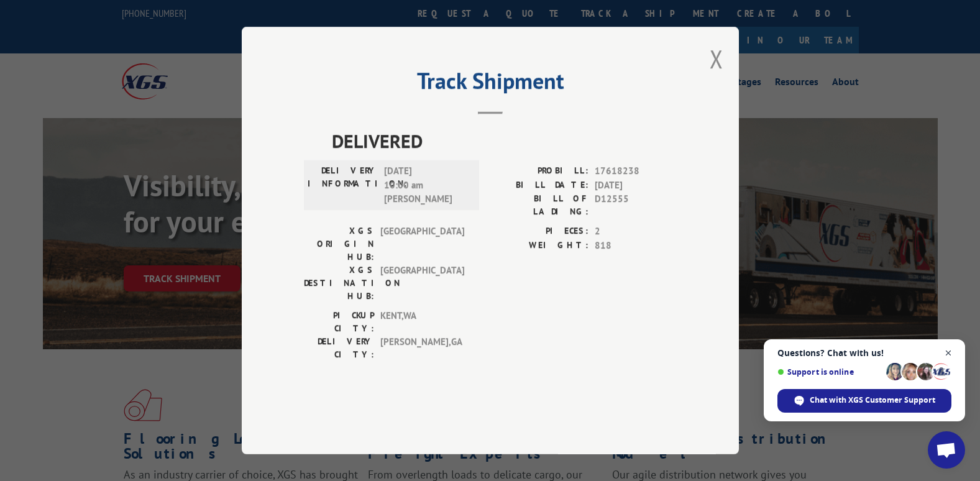 Image resolution: width=980 pixels, height=481 pixels. What do you see at coordinates (540, 205) in the screenshot?
I see `label: BILL OF LADING:` at bounding box center [540, 205].